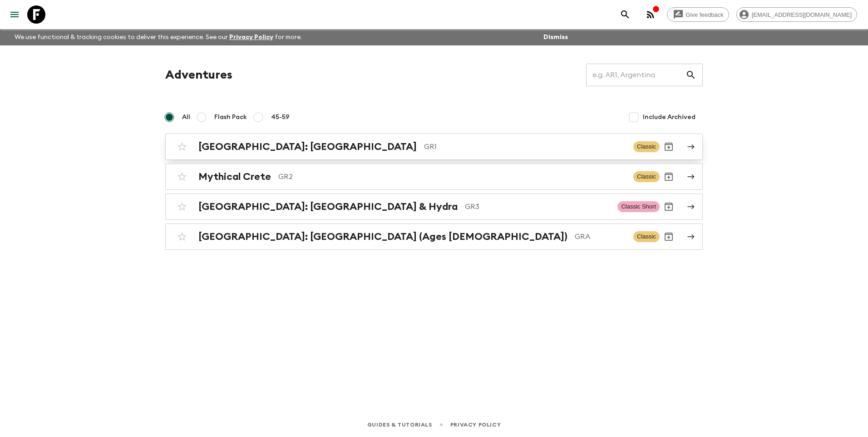 This screenshot has width=868, height=437. I want to click on p: GR1, so click(525, 147).